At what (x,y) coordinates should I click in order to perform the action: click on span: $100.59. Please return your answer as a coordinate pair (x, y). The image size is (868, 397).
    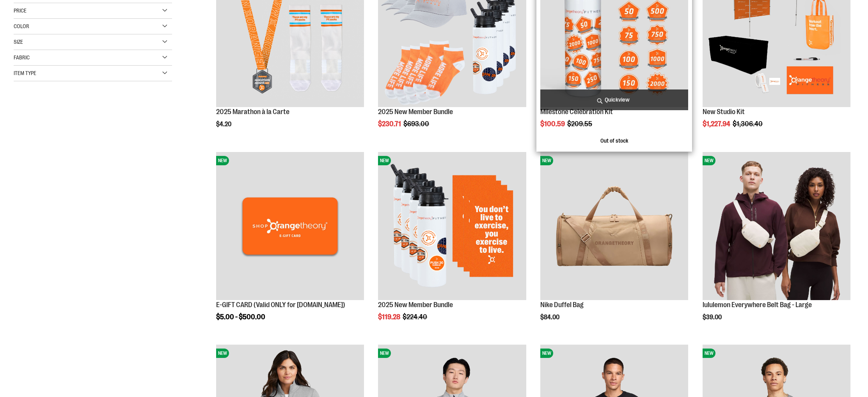
    Looking at the image, I should click on (553, 124).